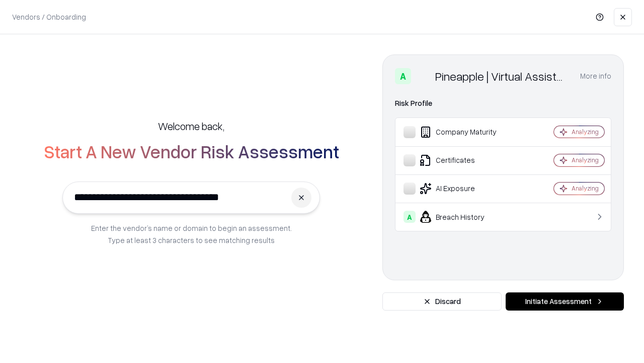  Describe the element at coordinates (463, 189) in the screenshot. I see `div: AI Exposure` at that location.